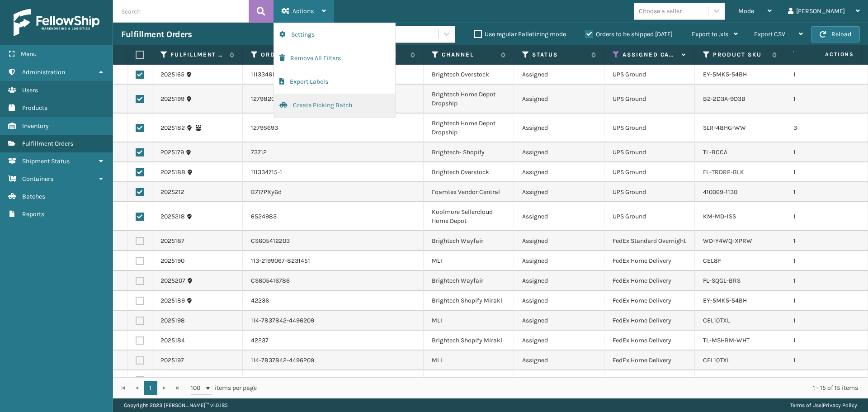 Image resolution: width=868 pixels, height=412 pixels. Describe the element at coordinates (712, 261) in the screenshot. I see `a: CEL8F` at that location.